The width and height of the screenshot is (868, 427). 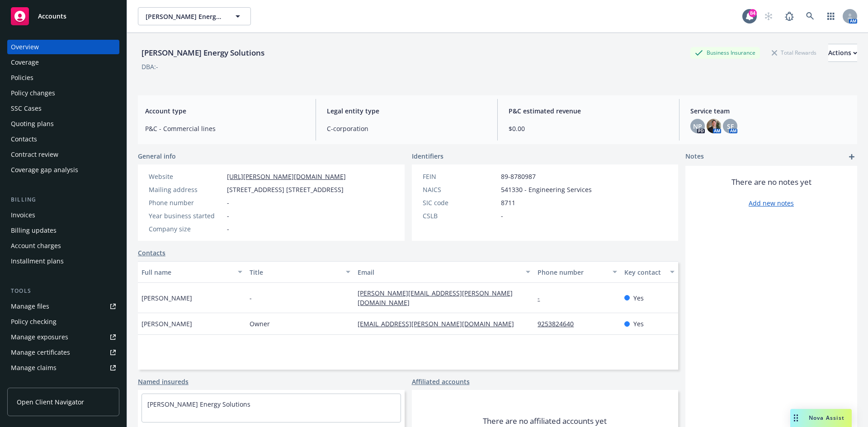 I want to click on a: Policy changes, so click(x=63, y=93).